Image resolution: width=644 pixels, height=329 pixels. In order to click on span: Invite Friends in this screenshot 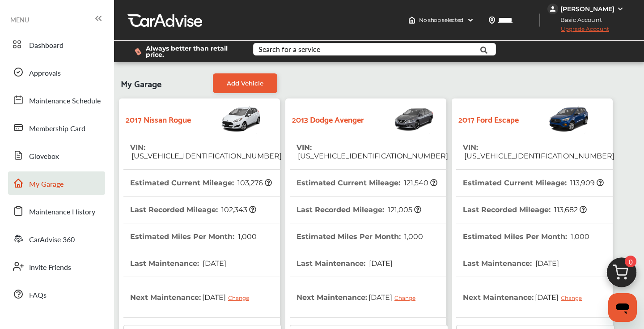, I will do `click(50, 267)`.